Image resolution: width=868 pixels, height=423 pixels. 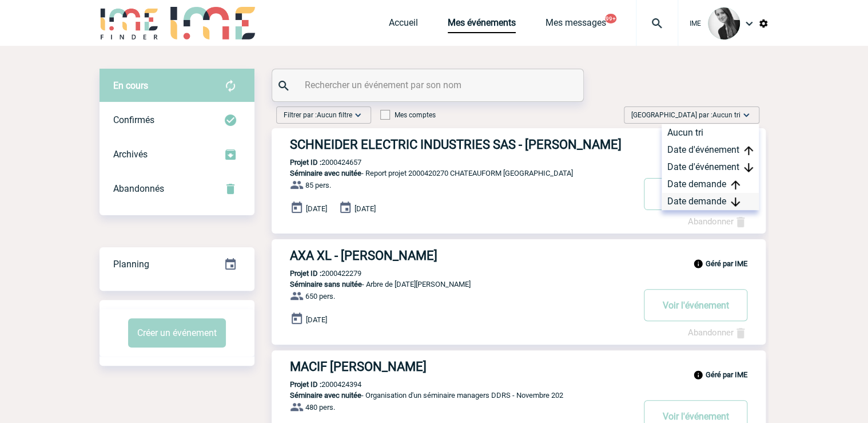 I want to click on span: Aucun tri, so click(x=726, y=115).